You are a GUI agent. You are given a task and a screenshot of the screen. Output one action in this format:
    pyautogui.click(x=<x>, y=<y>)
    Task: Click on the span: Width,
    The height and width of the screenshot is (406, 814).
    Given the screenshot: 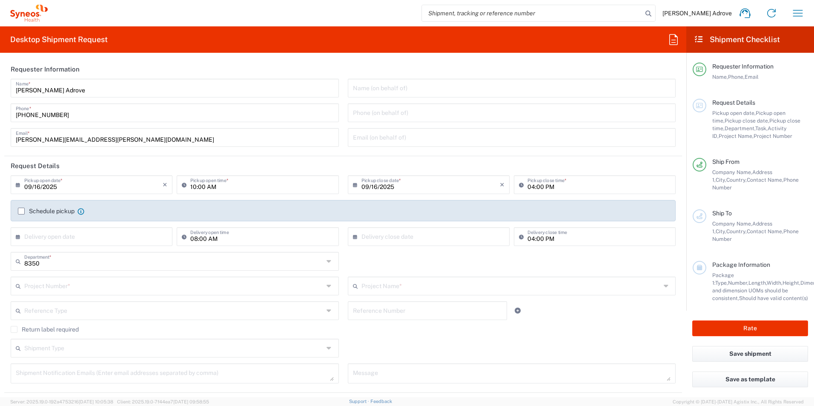 What is the action you would take?
    pyautogui.click(x=774, y=283)
    